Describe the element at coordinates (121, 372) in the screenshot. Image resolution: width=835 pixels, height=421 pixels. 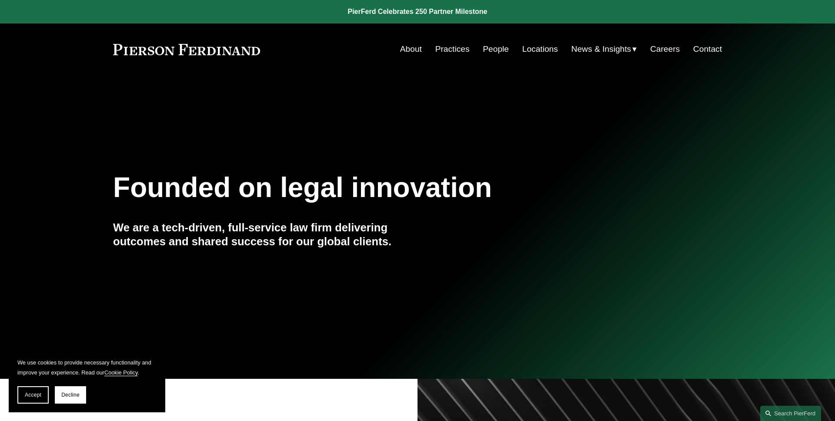
I see `a: Cookie Policy` at that location.